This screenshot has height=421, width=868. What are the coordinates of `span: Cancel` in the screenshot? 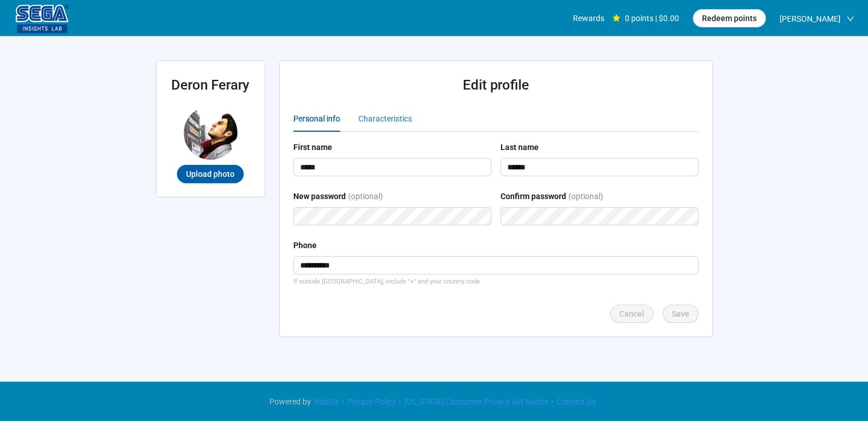 It's located at (632, 314).